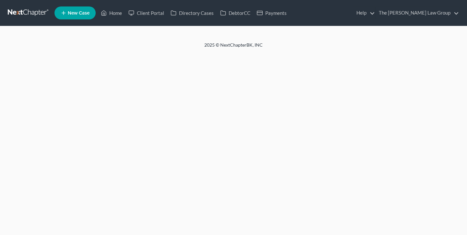 The height and width of the screenshot is (235, 467). I want to click on a: Home, so click(111, 13).